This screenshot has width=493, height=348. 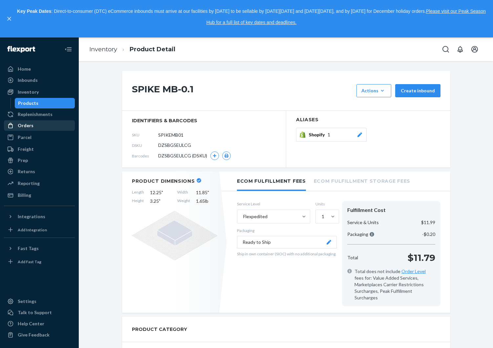 What do you see at coordinates (331, 135) in the screenshot?
I see `button: Shopify1` at bounding box center [331, 135].